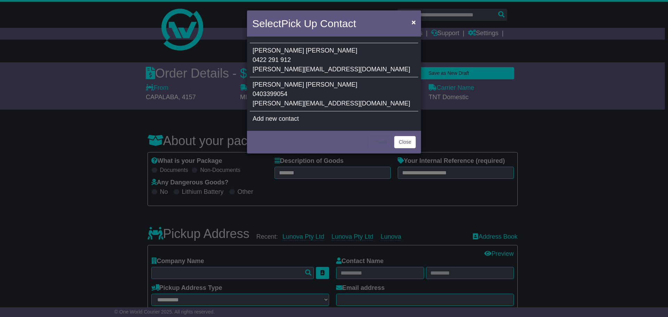 The width and height of the screenshot is (668, 317). What do you see at coordinates (299, 23) in the screenshot?
I see `span: Pick Up` at bounding box center [299, 23].